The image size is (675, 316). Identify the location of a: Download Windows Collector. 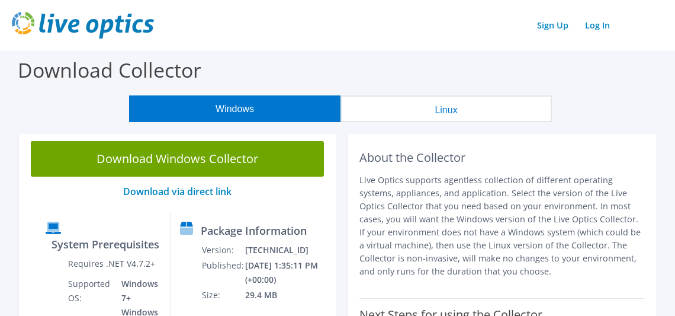
(177, 159).